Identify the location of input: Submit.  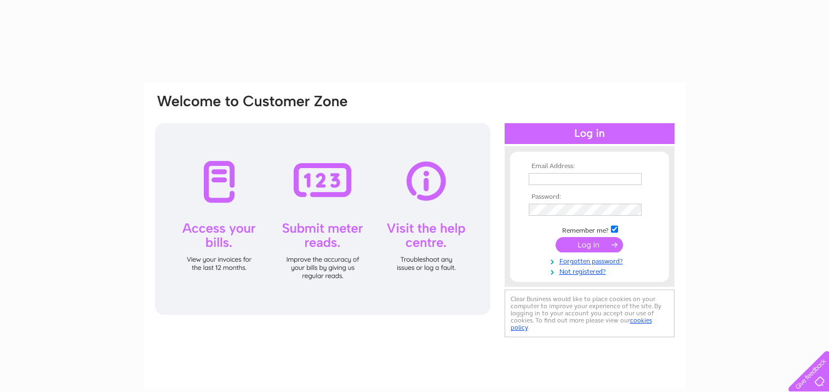
(589, 245).